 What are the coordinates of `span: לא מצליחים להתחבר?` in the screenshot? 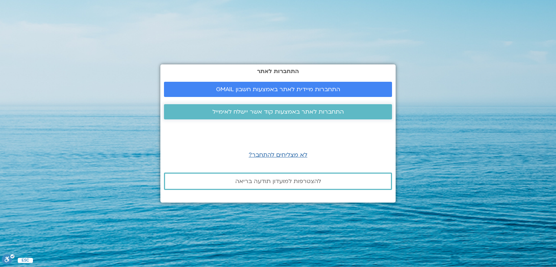 It's located at (278, 155).